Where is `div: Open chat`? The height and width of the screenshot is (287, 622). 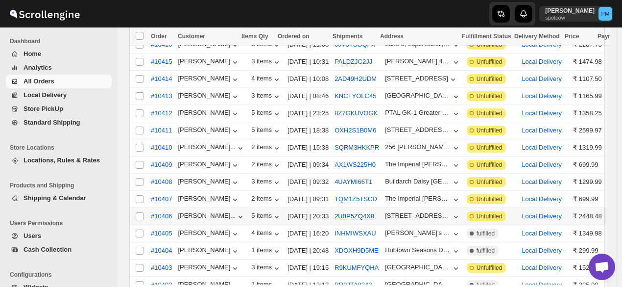 div: Open chat is located at coordinates (602, 267).